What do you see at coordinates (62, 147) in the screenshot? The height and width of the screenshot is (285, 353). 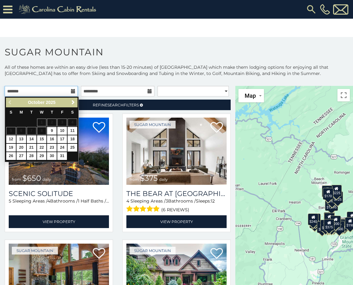 I see `a: 24` at bounding box center [62, 147].